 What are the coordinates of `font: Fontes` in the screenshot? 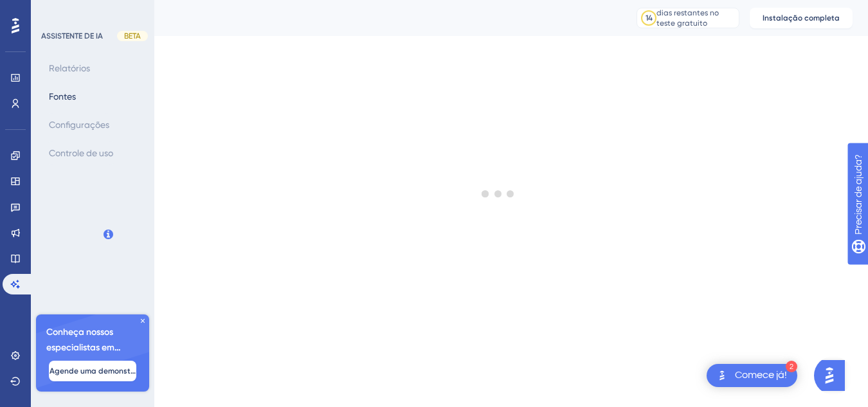 It's located at (62, 97).